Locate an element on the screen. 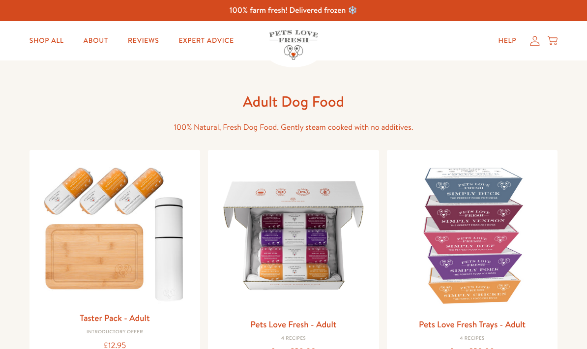 Image resolution: width=587 pixels, height=349 pixels. a: Shop All is located at coordinates (47, 41).